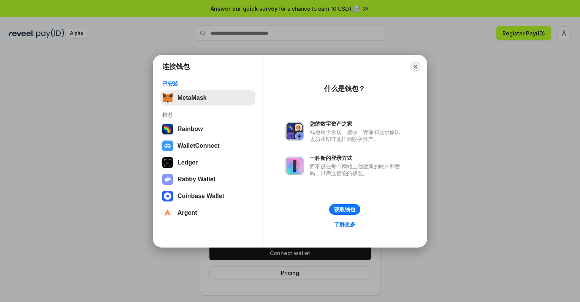 Image resolution: width=580 pixels, height=302 pixels. I want to click on div: MetaMask, so click(192, 98).